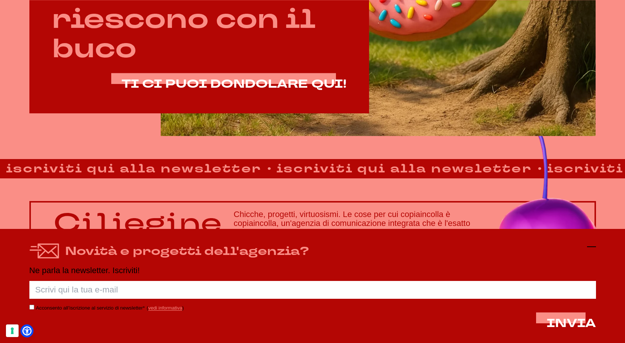 This screenshot has width=625, height=343. Describe the element at coordinates (234, 84) in the screenshot. I see `a: TI CI PUOI DONDOLARE QUI!` at that location.